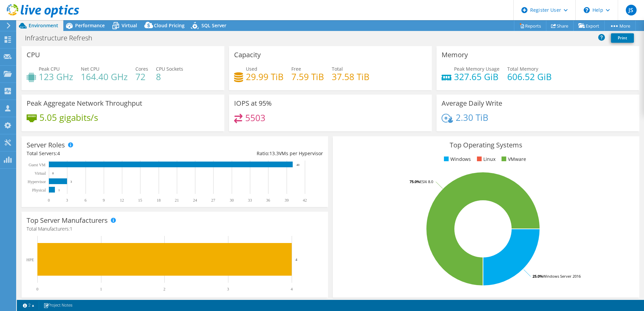 This screenshot has width=644, height=311. I want to click on span: Environment, so click(43, 26).